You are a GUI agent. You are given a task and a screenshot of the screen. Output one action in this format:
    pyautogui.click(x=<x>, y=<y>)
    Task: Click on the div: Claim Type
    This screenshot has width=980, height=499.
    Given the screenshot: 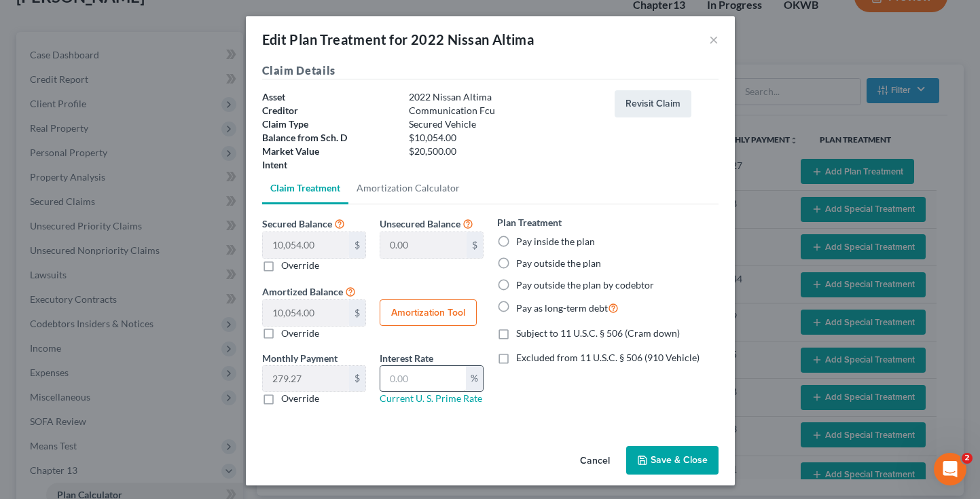 What is the action you would take?
    pyautogui.click(x=328, y=124)
    